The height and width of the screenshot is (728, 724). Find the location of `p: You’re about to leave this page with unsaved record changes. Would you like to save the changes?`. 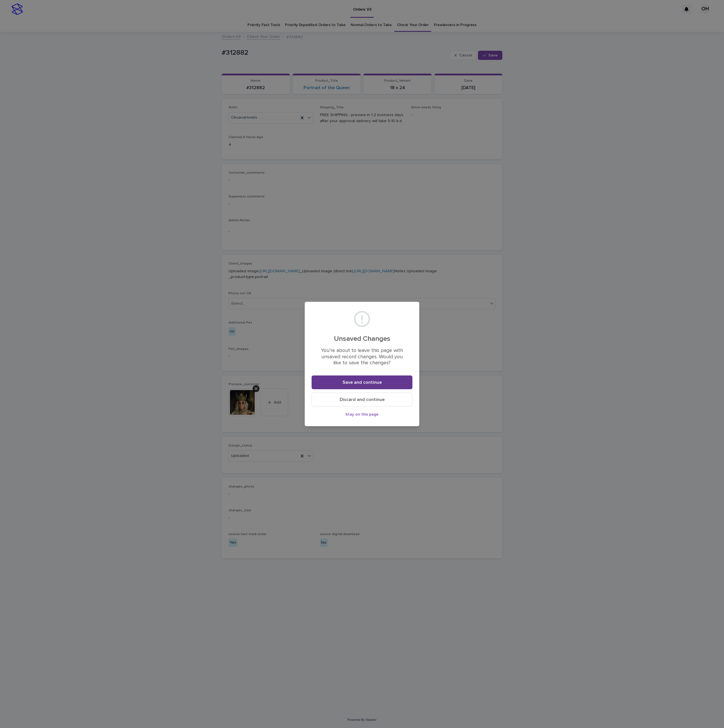

p: You’re about to leave this page with unsaved record changes. Would you like to save the changes? is located at coordinates (362, 357).